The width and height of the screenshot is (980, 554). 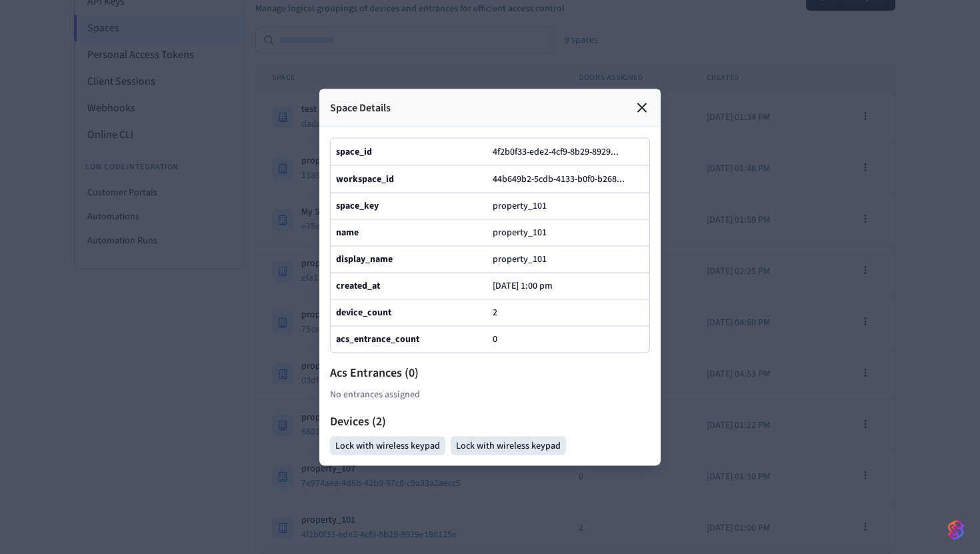 What do you see at coordinates (354, 151) in the screenshot?
I see `b: space_id` at bounding box center [354, 151].